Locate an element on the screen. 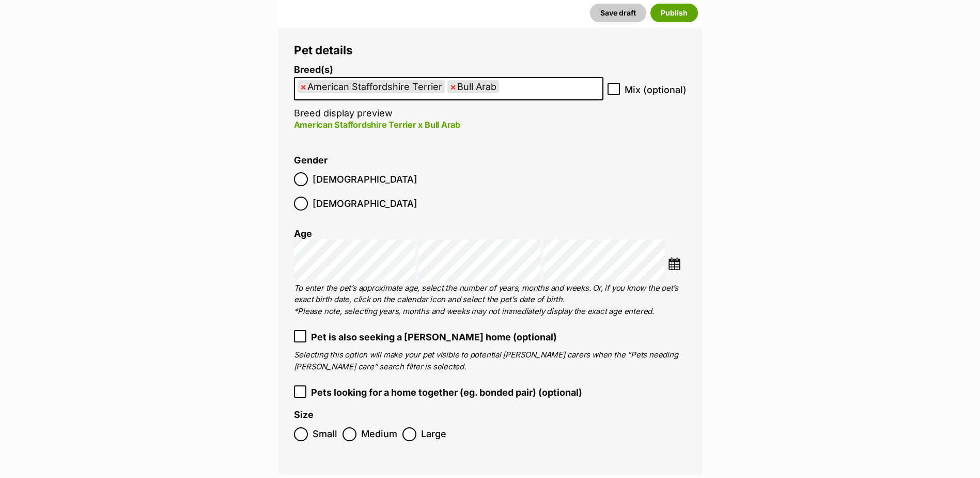 The width and height of the screenshot is (980, 478). span: Pet details is located at coordinates (323, 50).